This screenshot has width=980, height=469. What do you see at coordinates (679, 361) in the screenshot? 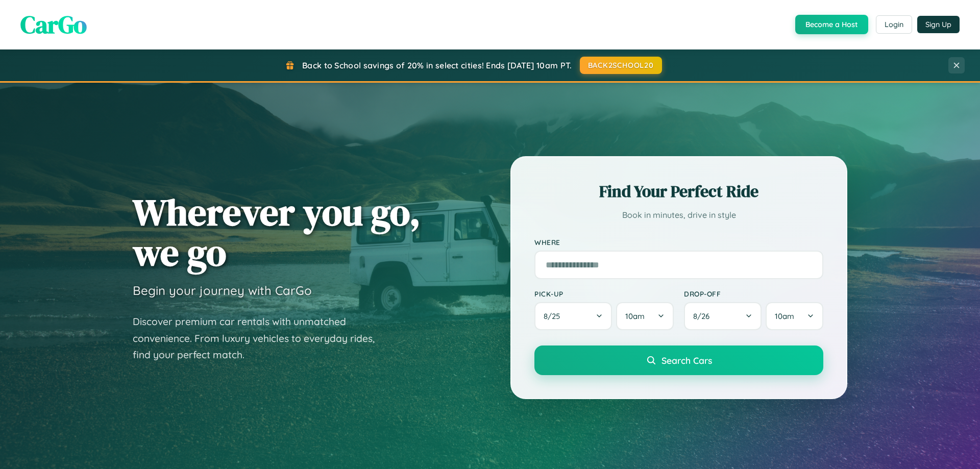
I see `button: Search Cars` at bounding box center [679, 361].